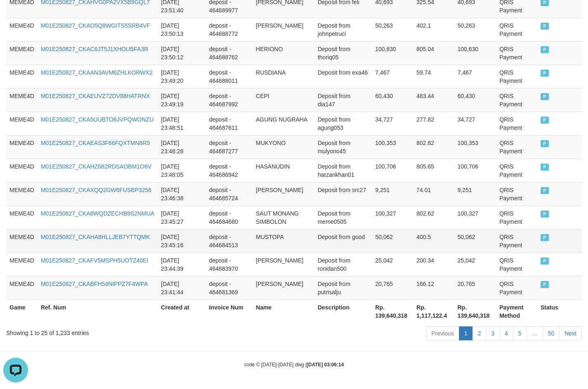 Image resolution: width=588 pixels, height=389 pixels. What do you see at coordinates (343, 100) in the screenshot?
I see `td: Deposit from dia147` at bounding box center [343, 100].